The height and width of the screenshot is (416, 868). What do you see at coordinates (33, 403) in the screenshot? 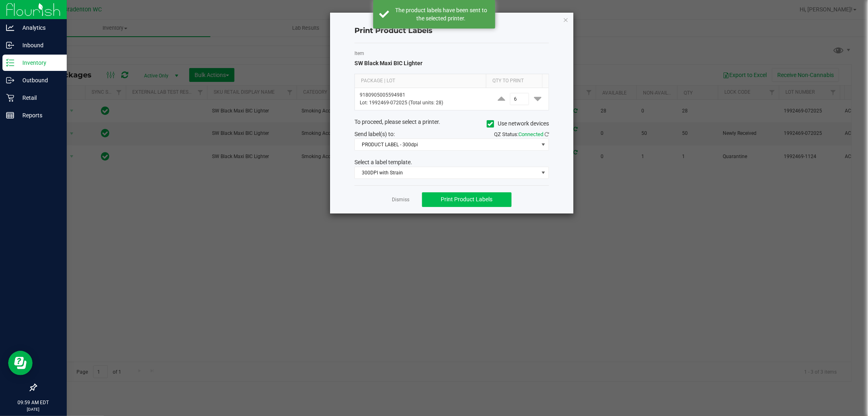
I see `p: 09:59 AM EDT` at bounding box center [33, 403].